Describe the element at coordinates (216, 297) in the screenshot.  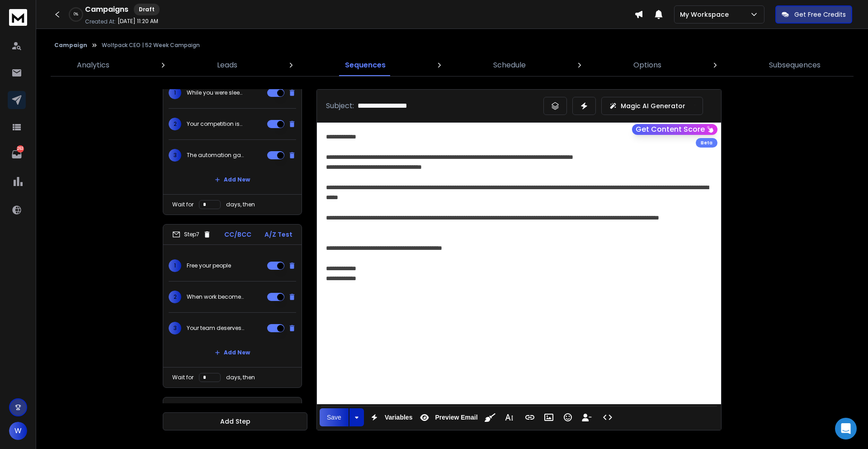
I see `p: When work becomes enjoyable again` at that location.